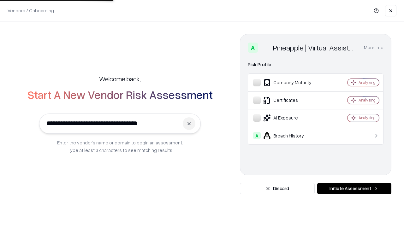 This screenshot has width=404, height=227. What do you see at coordinates (120, 79) in the screenshot?
I see `h5: Welcome back,` at bounding box center [120, 79].